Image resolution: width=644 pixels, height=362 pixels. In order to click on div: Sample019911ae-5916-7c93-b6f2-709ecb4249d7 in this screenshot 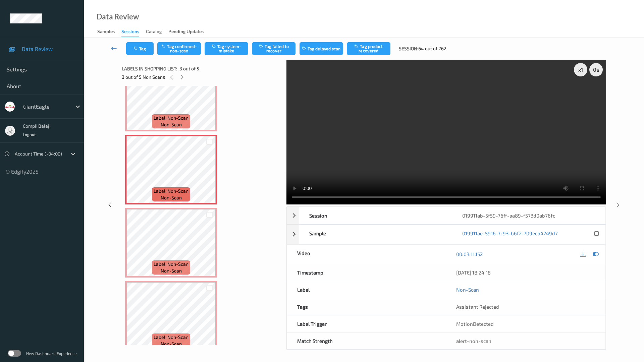, I will do `click(446, 234)`.